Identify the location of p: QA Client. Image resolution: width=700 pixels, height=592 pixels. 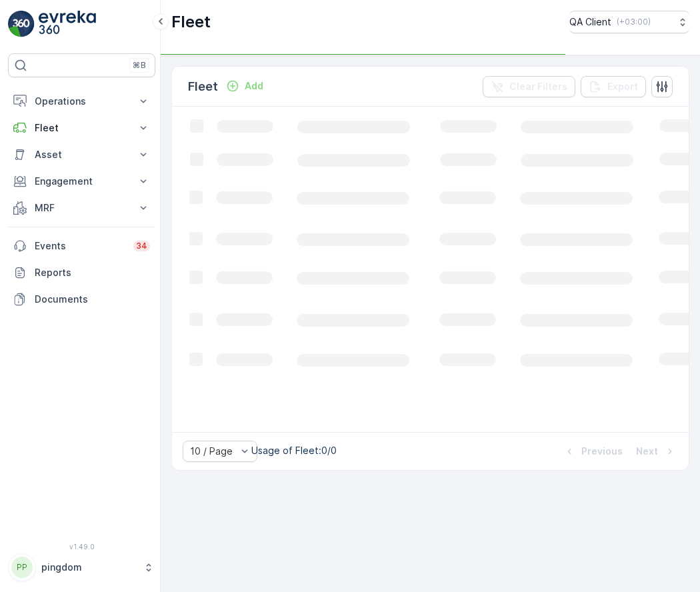
(590, 22).